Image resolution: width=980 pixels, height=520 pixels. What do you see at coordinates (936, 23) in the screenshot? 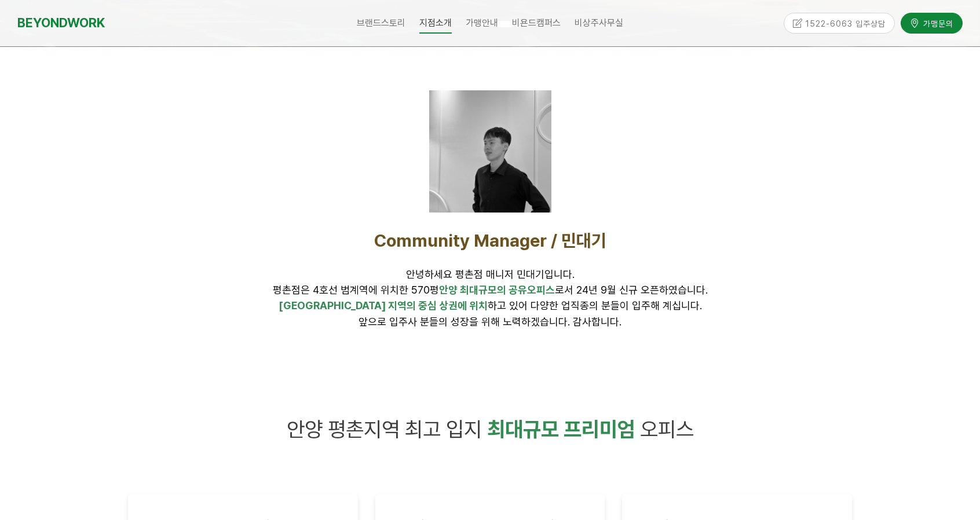
I see `span: 가맹문의` at bounding box center [936, 23].